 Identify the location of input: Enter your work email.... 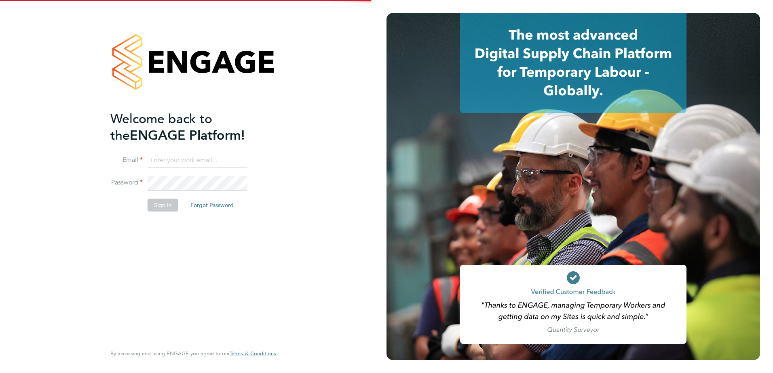
(197, 161).